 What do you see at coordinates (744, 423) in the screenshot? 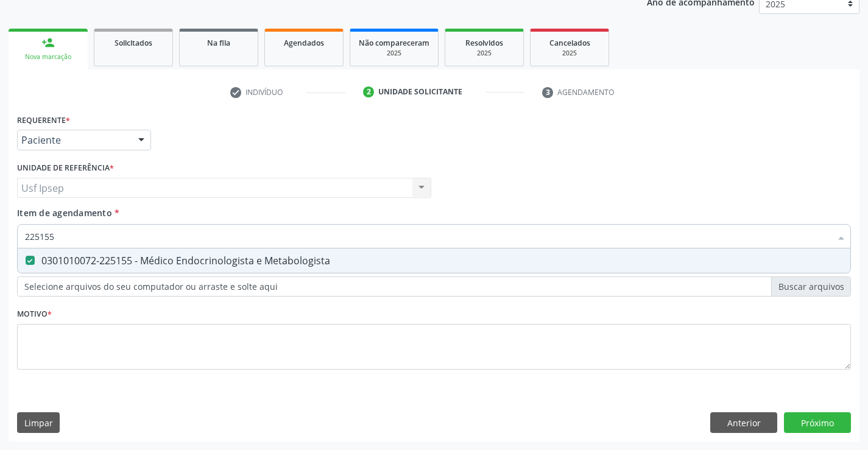
I see `button: Anterior` at bounding box center [744, 423].